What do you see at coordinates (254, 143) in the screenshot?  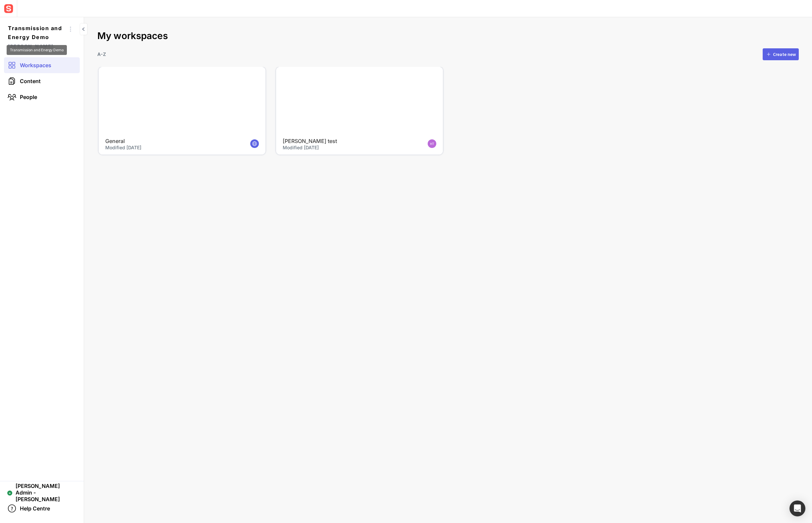 I see `img: globe.svg` at bounding box center [254, 143].